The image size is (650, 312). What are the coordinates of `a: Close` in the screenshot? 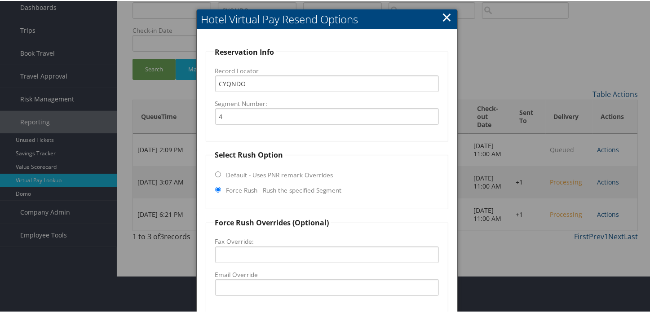 It's located at (447, 16).